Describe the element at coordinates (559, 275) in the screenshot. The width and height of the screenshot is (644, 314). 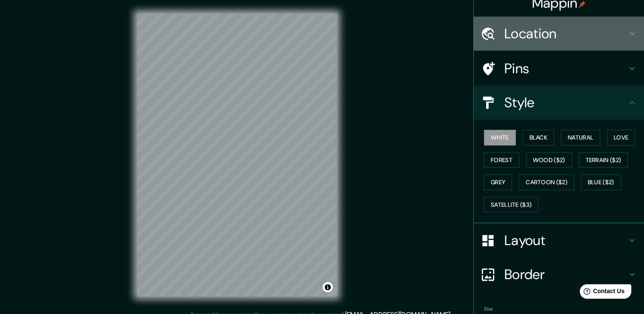
I see `div: Border` at that location.